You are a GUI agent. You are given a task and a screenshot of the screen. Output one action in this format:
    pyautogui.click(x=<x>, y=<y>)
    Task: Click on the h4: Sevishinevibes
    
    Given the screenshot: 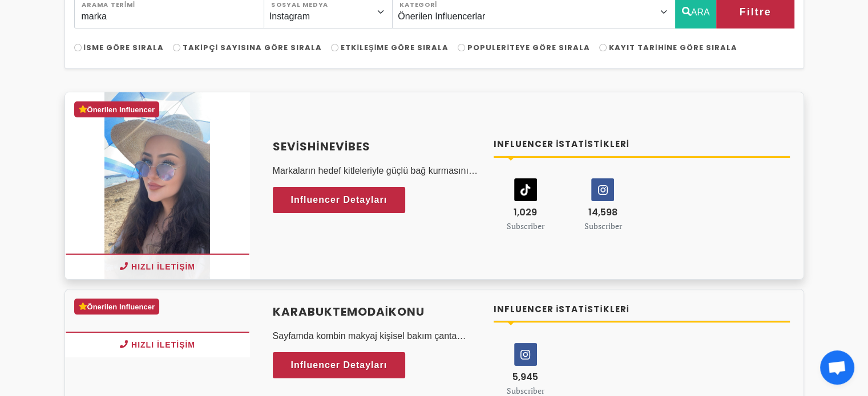 What is the action you would take?
    pyautogui.click(x=377, y=146)
    